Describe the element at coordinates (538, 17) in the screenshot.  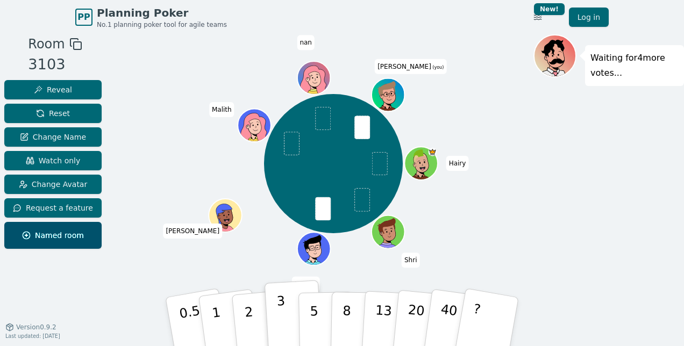
I see `button: New!` at that location.